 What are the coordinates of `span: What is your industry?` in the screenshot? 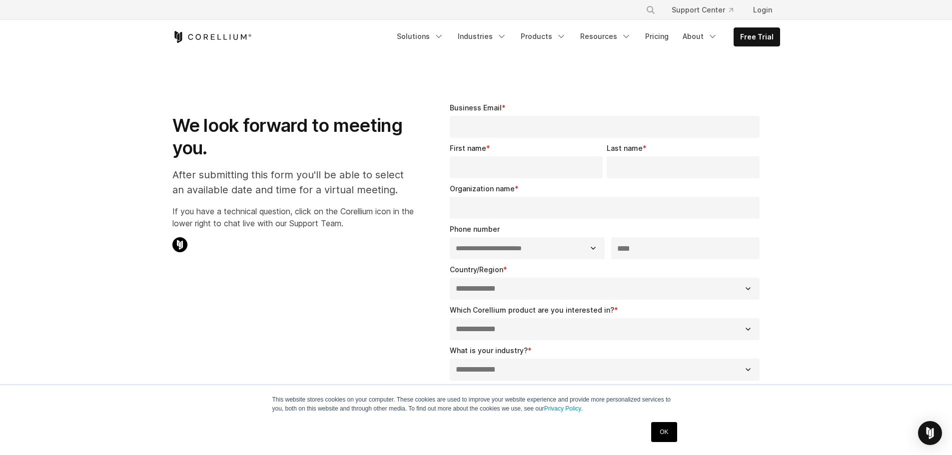 It's located at (489, 350).